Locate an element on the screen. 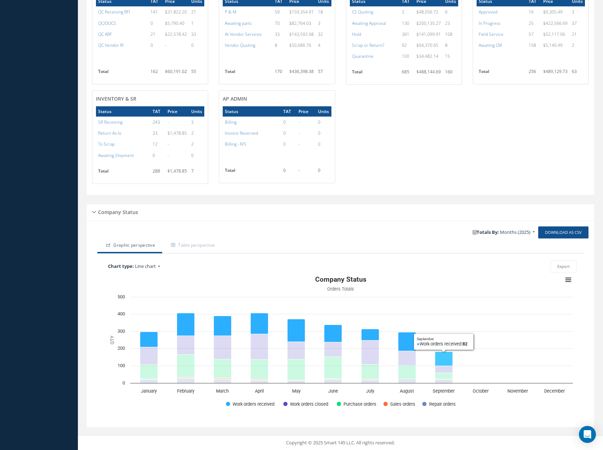 This screenshot has width=603, height=450. b: Chart type: is located at coordinates (121, 266).